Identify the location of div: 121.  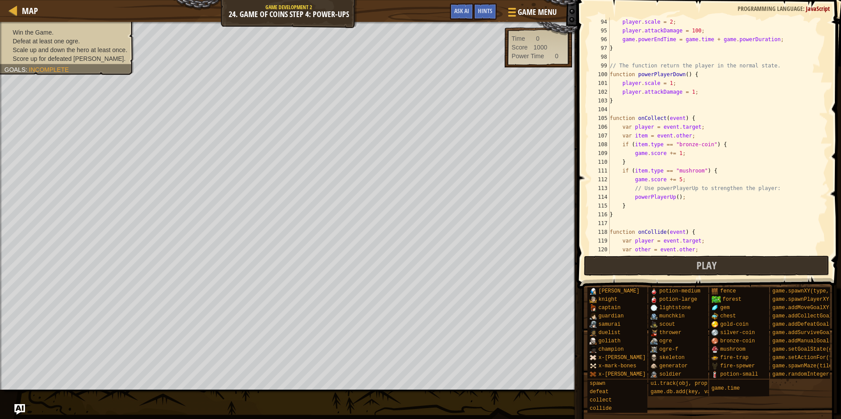
(600, 258).